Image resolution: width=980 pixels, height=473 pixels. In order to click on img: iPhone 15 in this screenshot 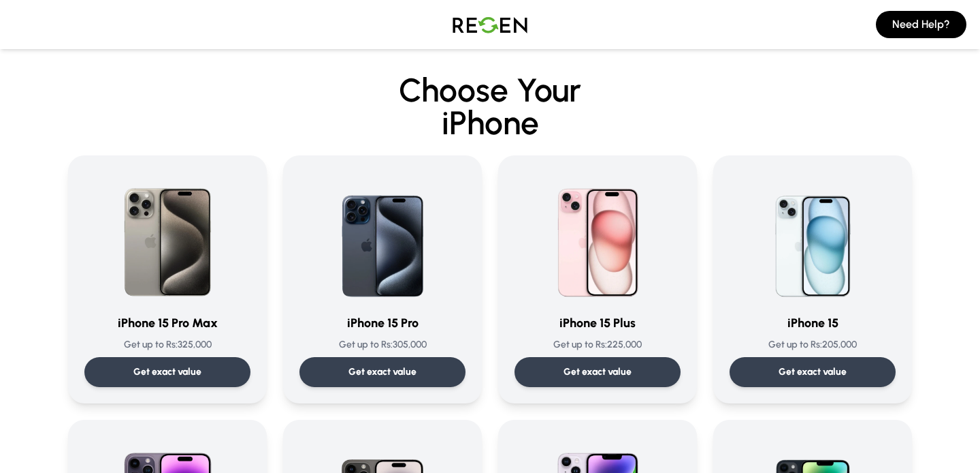, I will do `click(812, 237)`.